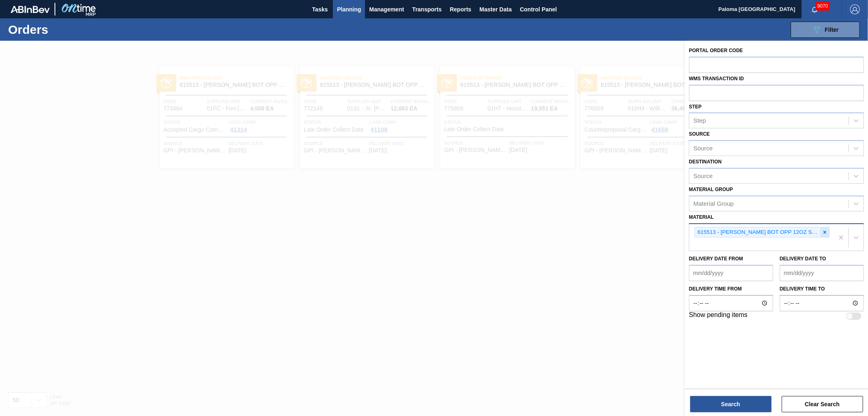  I want to click on label: Delivery Date from, so click(716, 259).